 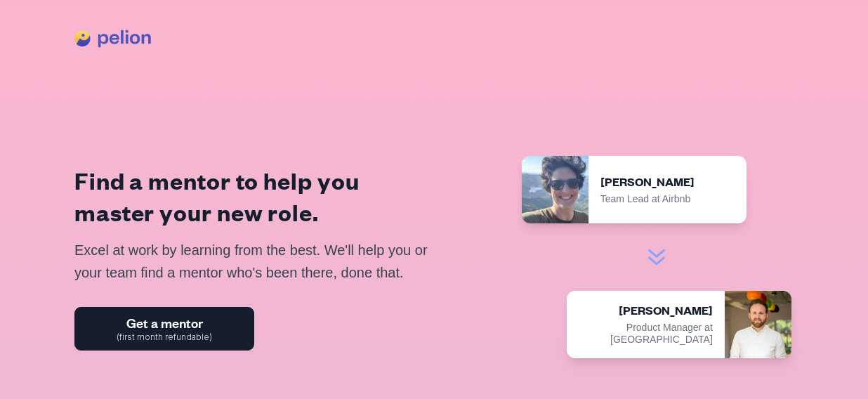 I want to click on p: Excel at work by learning from the best. We'll help you or your team find a mentor who's been the..., so click(x=259, y=262).